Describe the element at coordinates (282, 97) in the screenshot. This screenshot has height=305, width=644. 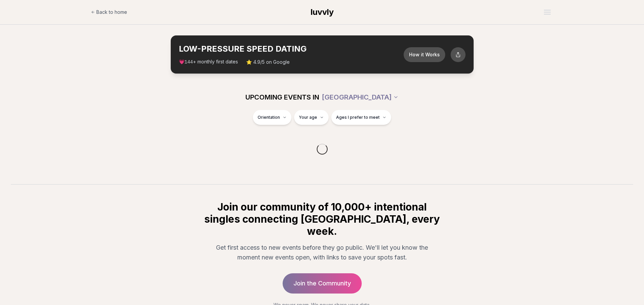
I see `span: UPCOMING EVENTS IN` at that location.